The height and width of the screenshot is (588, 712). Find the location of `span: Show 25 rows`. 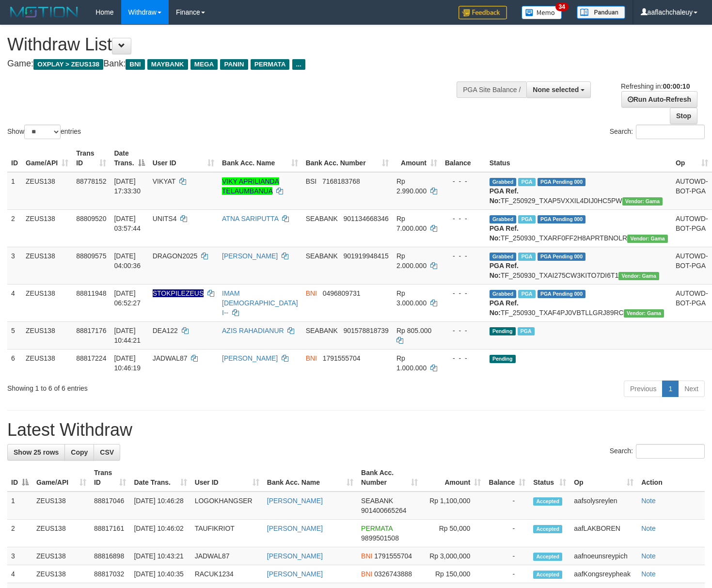

span: Show 25 rows is located at coordinates (36, 452).